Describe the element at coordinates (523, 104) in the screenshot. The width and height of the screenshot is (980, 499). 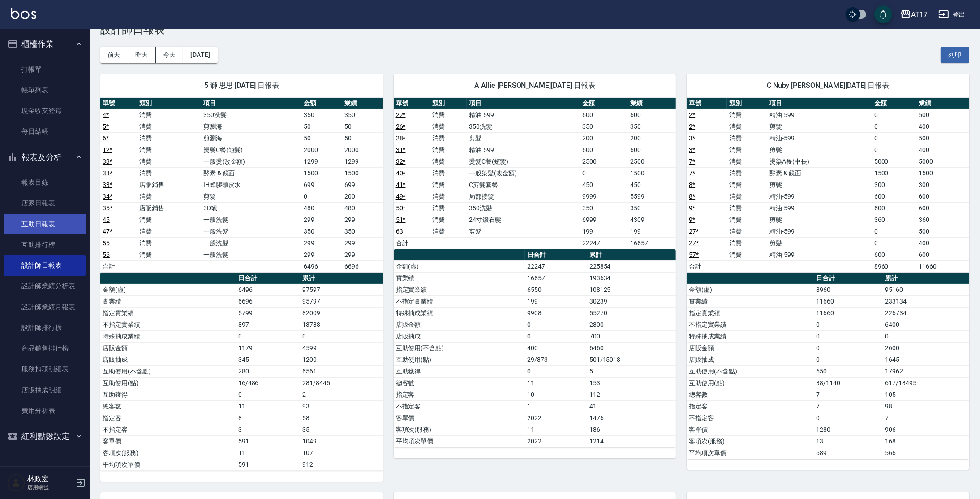
I see `th: 項目` at that location.